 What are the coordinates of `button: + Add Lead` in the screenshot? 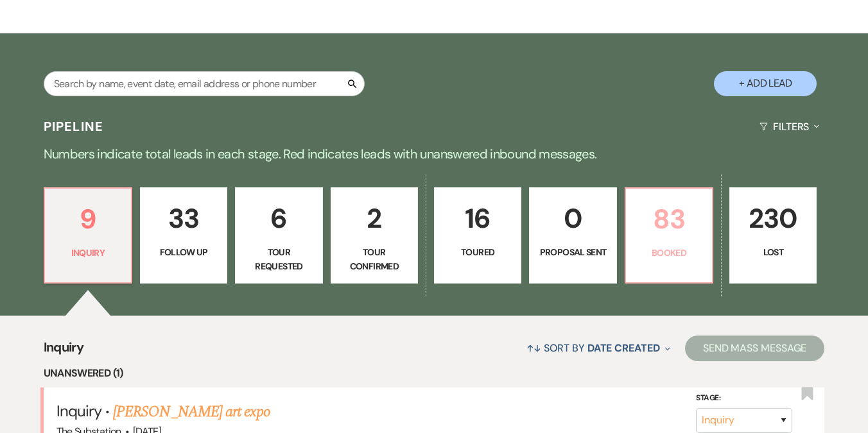 It's located at (765, 84).